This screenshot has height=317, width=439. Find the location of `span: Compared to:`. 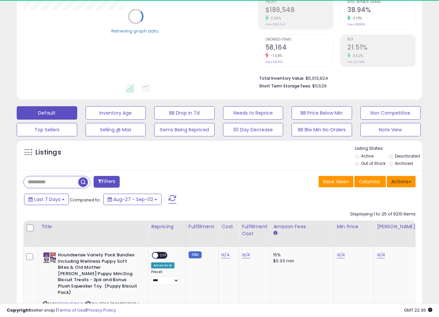

span: Compared to: is located at coordinates (85, 199).